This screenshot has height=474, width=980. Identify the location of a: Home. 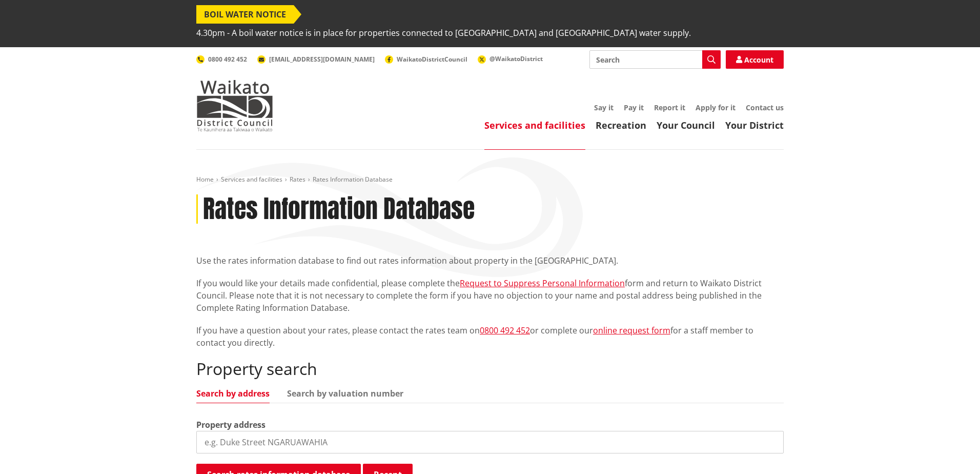
(205, 179).